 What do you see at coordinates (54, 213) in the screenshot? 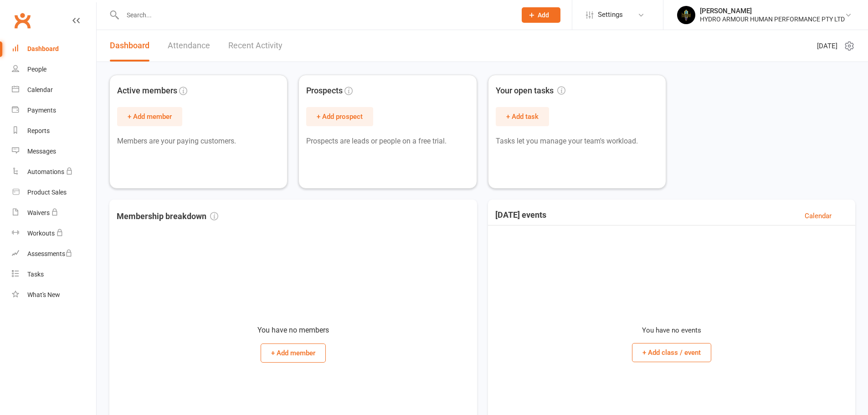
I see `a: Waivers` at bounding box center [54, 213].